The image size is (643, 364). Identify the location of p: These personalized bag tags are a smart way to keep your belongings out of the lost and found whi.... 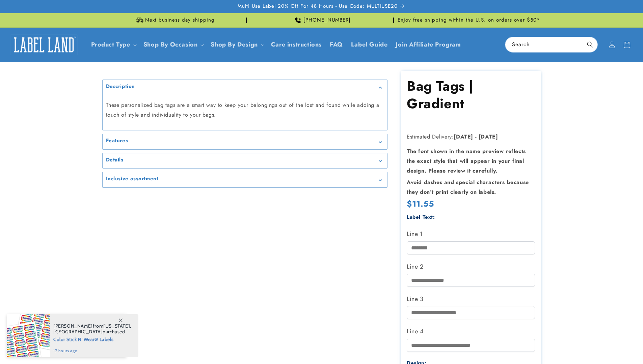
(245, 110).